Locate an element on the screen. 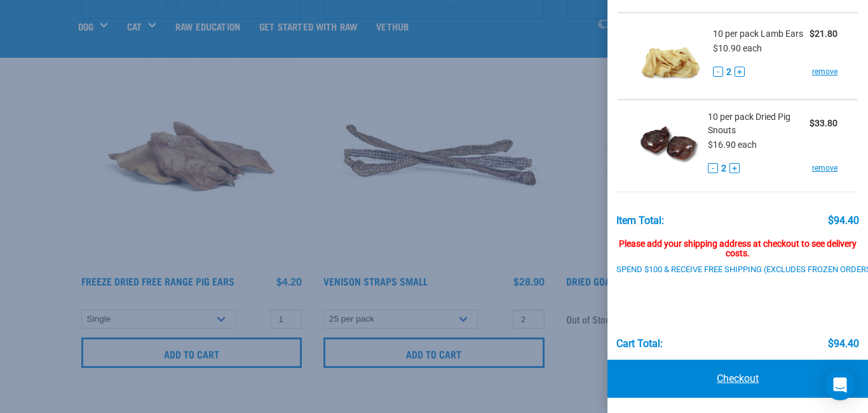  div: Item Total: is located at coordinates (640, 221).